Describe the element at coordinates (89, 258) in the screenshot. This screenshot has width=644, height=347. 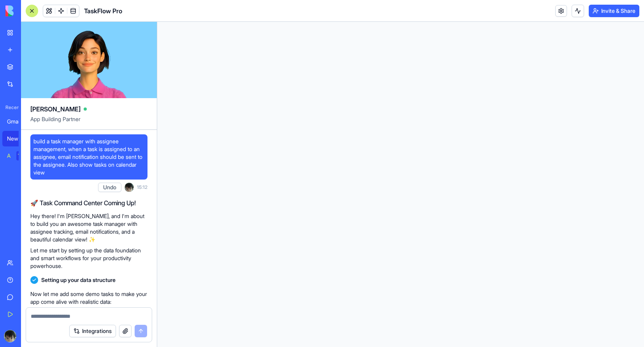
I see `p: Let me start by setting up the data foundation and smart workflows for your productivity powerhouse.` at that location.